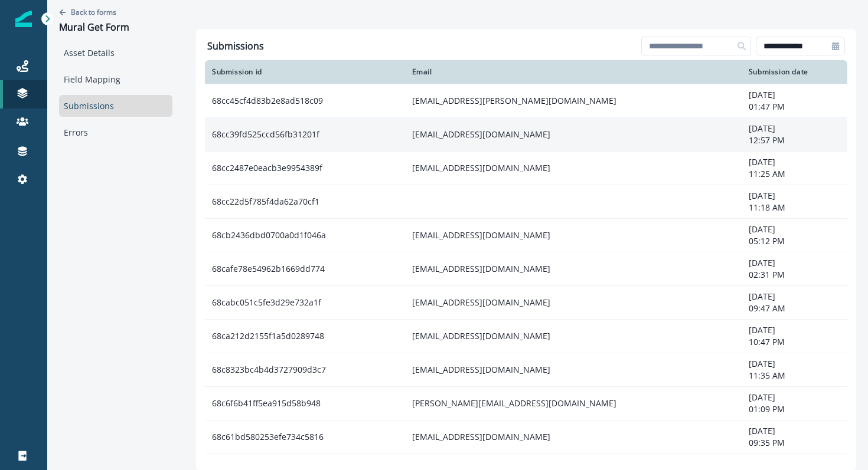 The height and width of the screenshot is (470, 868). Describe the element at coordinates (794, 342) in the screenshot. I see `p: 10:47 PM` at that location.